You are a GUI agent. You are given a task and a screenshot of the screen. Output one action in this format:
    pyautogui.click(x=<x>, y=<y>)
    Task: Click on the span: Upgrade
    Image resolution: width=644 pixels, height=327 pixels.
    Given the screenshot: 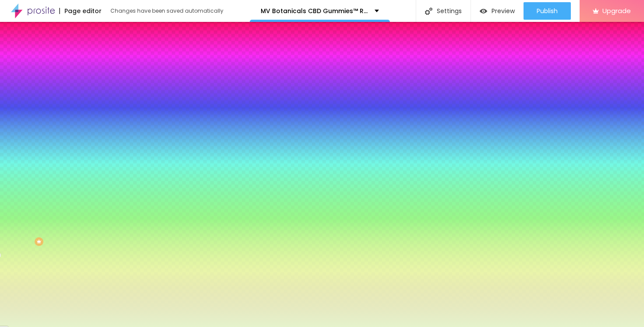 What is the action you would take?
    pyautogui.click(x=616, y=10)
    